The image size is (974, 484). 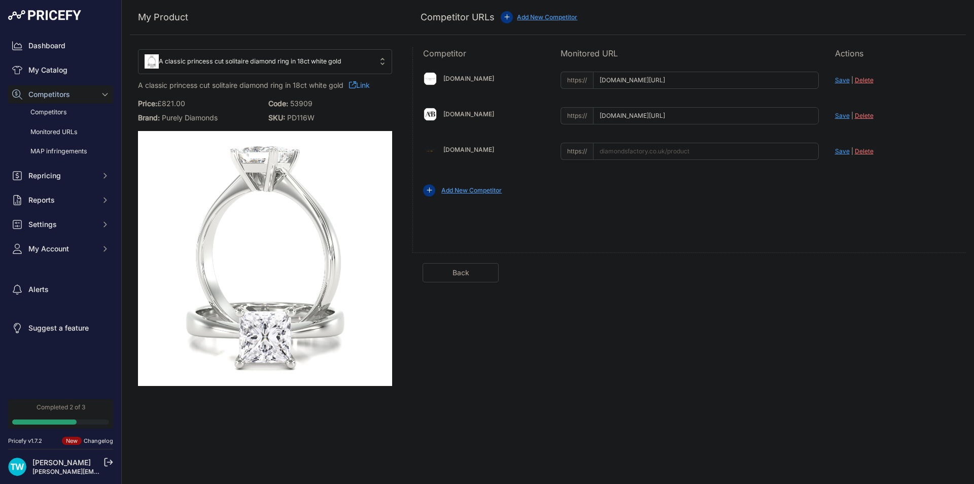 I want to click on span: Code:, so click(x=278, y=103).